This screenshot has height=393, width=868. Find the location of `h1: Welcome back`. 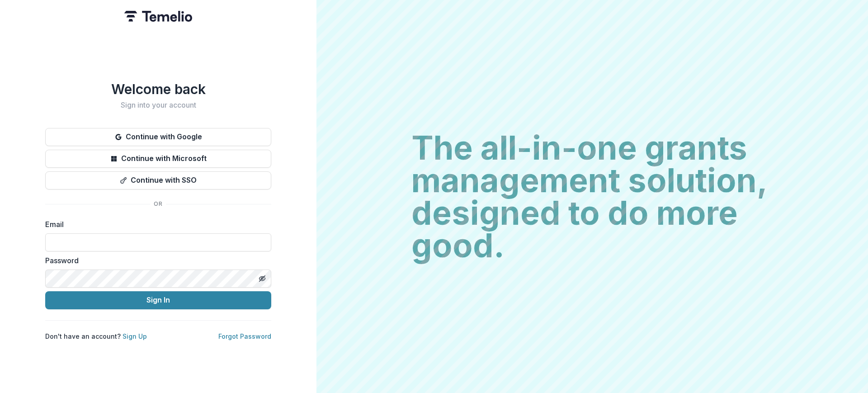

h1: Welcome back is located at coordinates (158, 89).